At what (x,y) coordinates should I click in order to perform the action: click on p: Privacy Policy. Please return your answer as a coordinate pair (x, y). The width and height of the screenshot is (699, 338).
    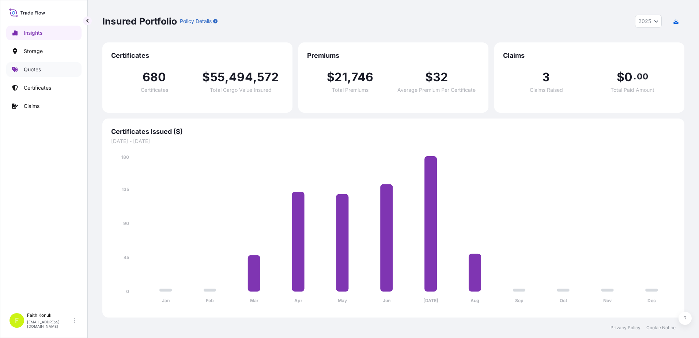
    Looking at the image, I should click on (626, 328).